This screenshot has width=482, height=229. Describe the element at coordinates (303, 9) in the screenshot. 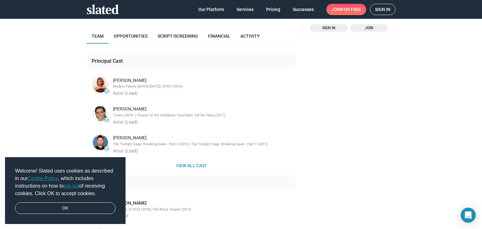

I see `span: Successes` at that location.